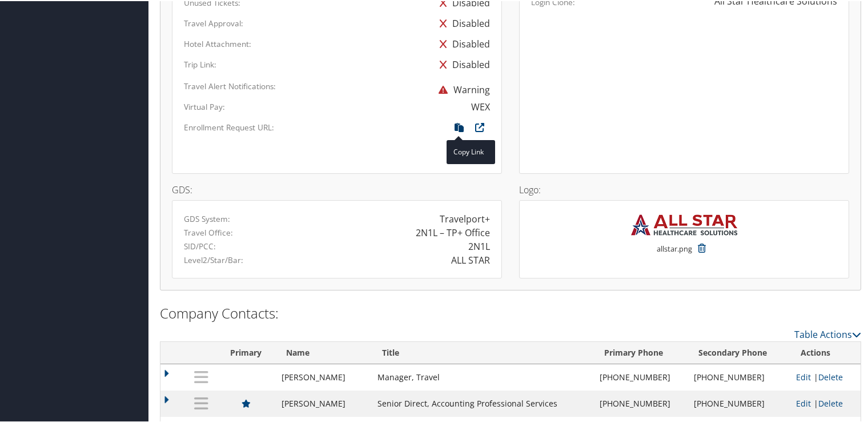  What do you see at coordinates (337, 189) in the screenshot?
I see `h4: GDS:` at bounding box center [337, 189].